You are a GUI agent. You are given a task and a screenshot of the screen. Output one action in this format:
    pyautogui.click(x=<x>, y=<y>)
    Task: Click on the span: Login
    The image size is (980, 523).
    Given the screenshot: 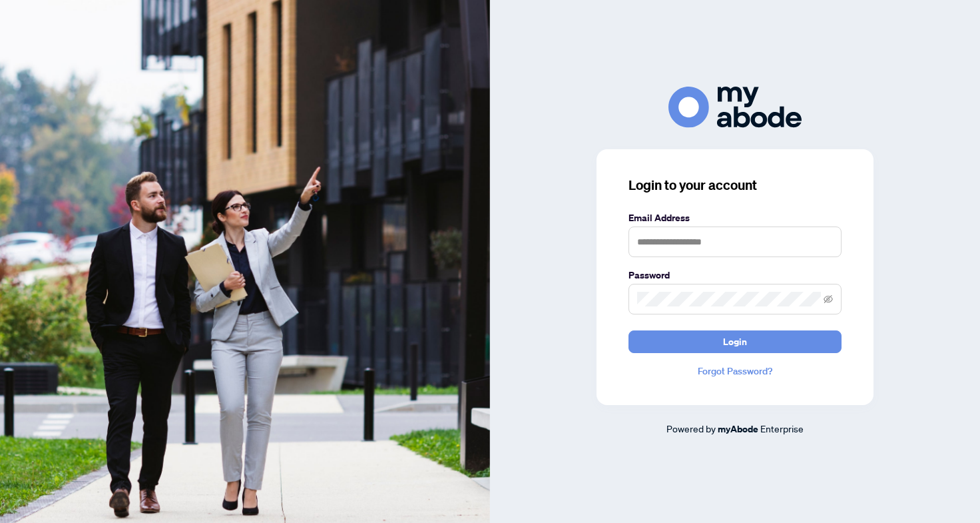 What is the action you would take?
    pyautogui.click(x=735, y=341)
    